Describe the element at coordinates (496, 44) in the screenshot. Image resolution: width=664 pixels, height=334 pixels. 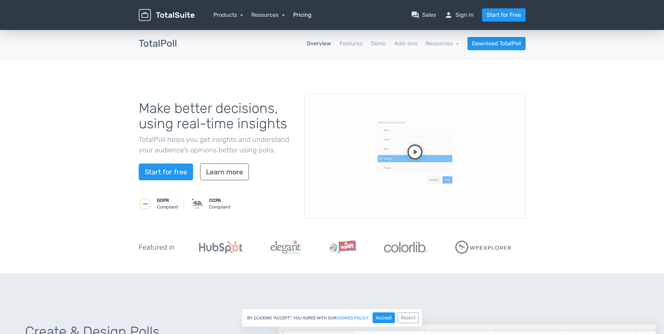
I see `a: Download TotalPoll` at that location.